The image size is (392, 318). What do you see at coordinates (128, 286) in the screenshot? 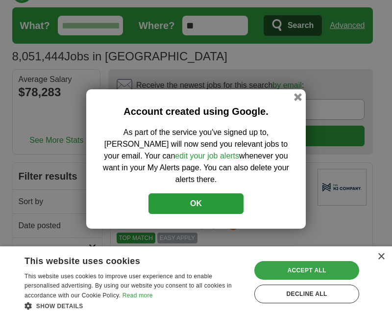
I see `span: This website uses cookies to improve user experience and to enable personalised advertising. By u...` at bounding box center [128, 286].